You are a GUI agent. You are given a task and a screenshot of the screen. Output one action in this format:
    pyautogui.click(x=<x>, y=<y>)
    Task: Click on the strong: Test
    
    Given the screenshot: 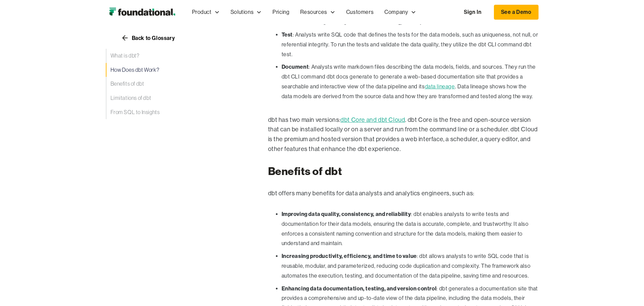 What is the action you would take?
    pyautogui.click(x=287, y=35)
    